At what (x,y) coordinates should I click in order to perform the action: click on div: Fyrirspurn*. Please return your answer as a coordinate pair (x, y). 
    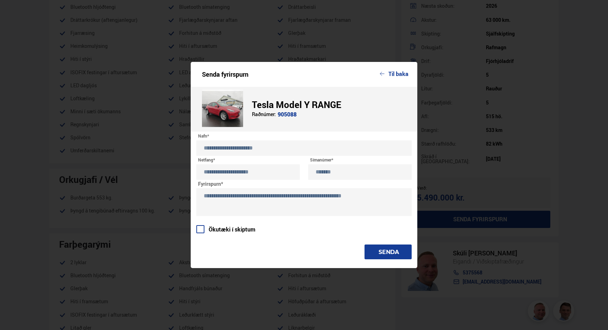
    Looking at the image, I should click on (208, 184).